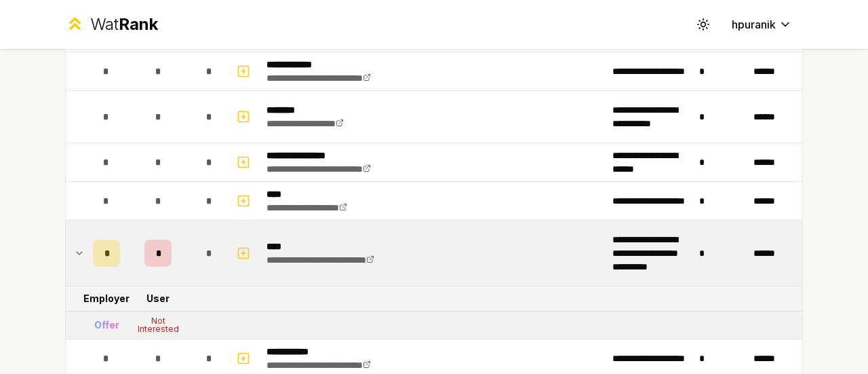  What do you see at coordinates (106, 299) in the screenshot?
I see `td: Employer` at bounding box center [106, 299].